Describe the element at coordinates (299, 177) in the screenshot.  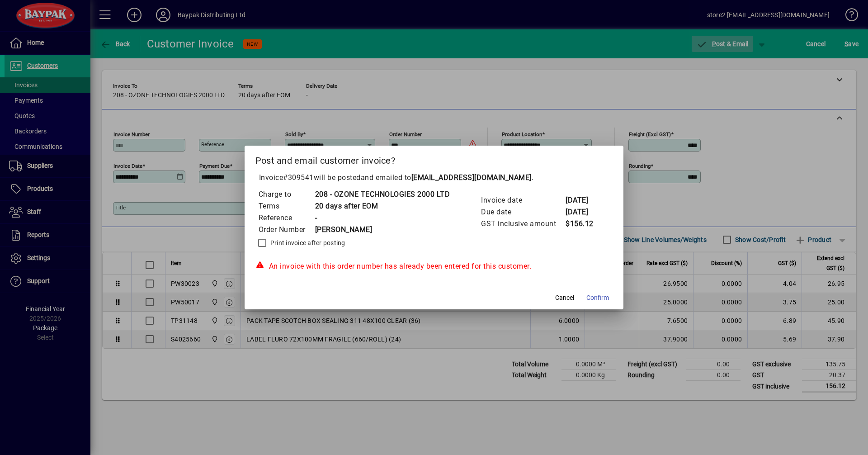
I see `span: #309541` at that location.